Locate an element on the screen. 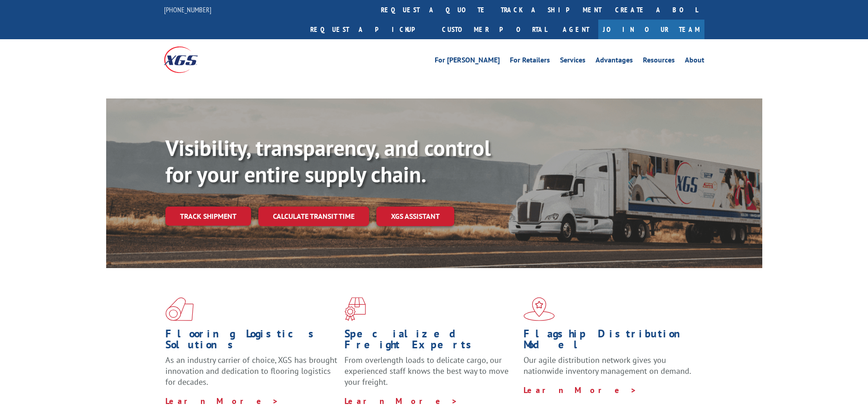 The image size is (868, 419). img: xgs-icon-flagship-distribution-model-red is located at coordinates (539, 309).